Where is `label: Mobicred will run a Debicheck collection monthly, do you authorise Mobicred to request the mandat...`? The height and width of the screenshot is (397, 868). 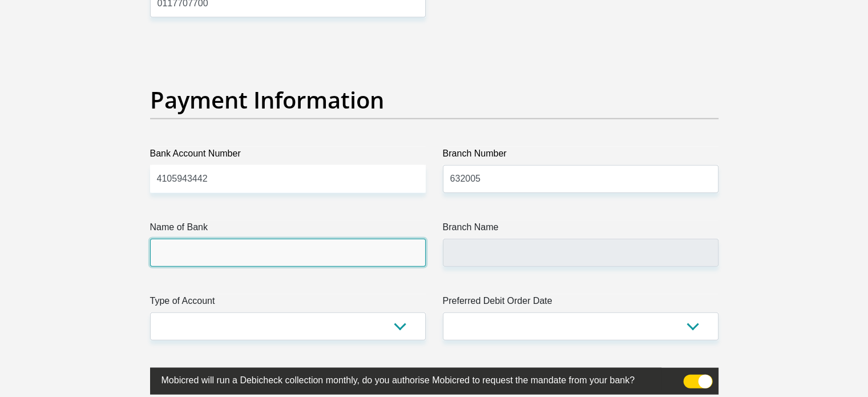
label: Mobicred will run a Debicheck collection monthly, do you authorise Mobicred to request the mandat... is located at coordinates (406, 378).